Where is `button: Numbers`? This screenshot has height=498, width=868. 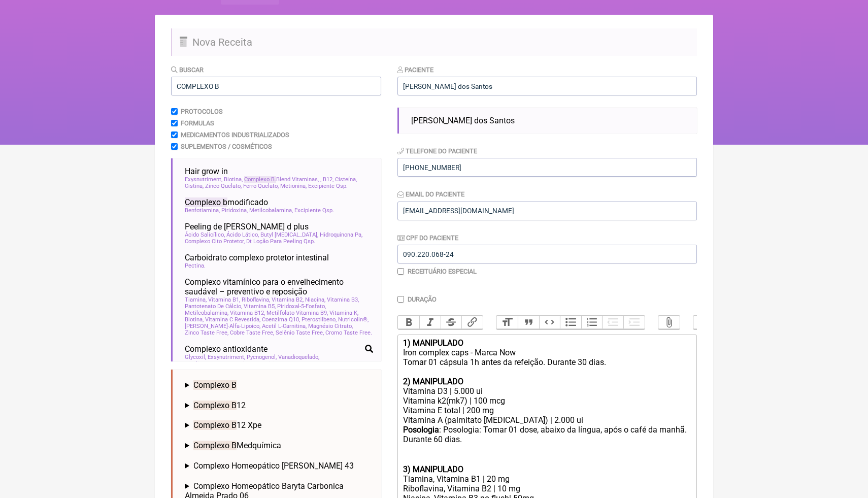 button: Numbers is located at coordinates (592, 322).